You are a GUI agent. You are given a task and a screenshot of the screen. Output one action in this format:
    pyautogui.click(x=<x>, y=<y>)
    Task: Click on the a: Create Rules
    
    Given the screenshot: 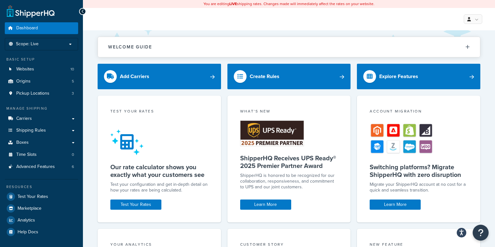 What is the action you would take?
    pyautogui.click(x=289, y=76)
    